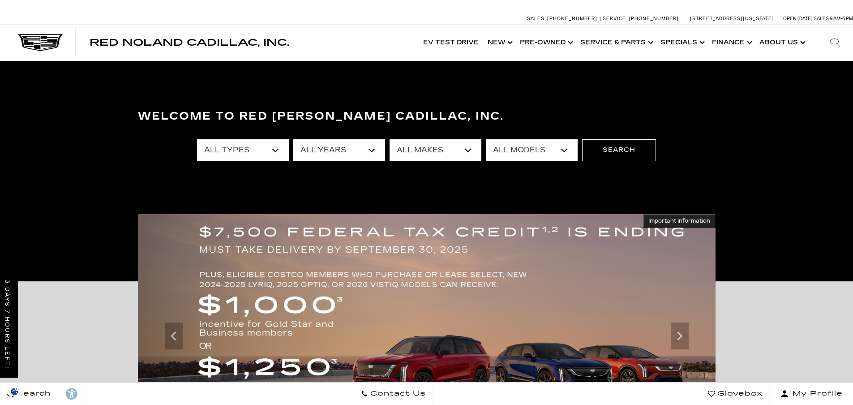 This screenshot has height=405, width=853. Describe the element at coordinates (15, 391) in the screenshot. I see `img: Opt-Out Icon` at that location.